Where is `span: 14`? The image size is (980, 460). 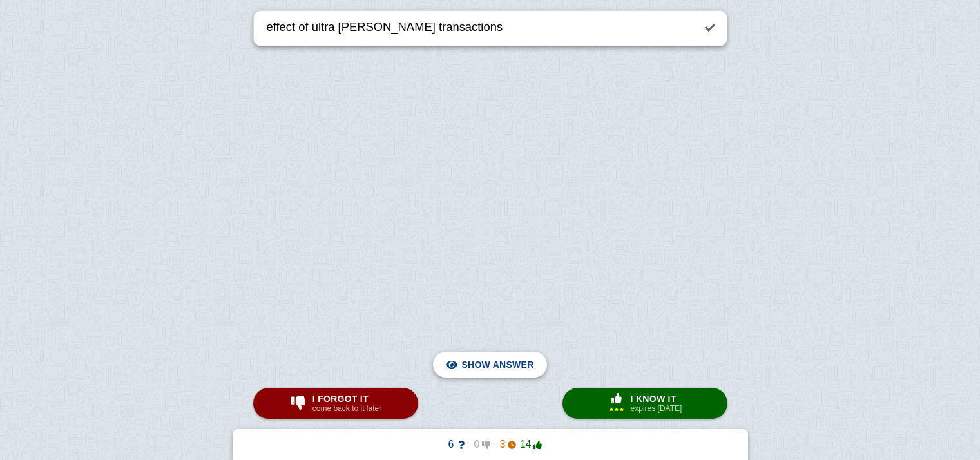 span: 14 is located at coordinates (529, 445).